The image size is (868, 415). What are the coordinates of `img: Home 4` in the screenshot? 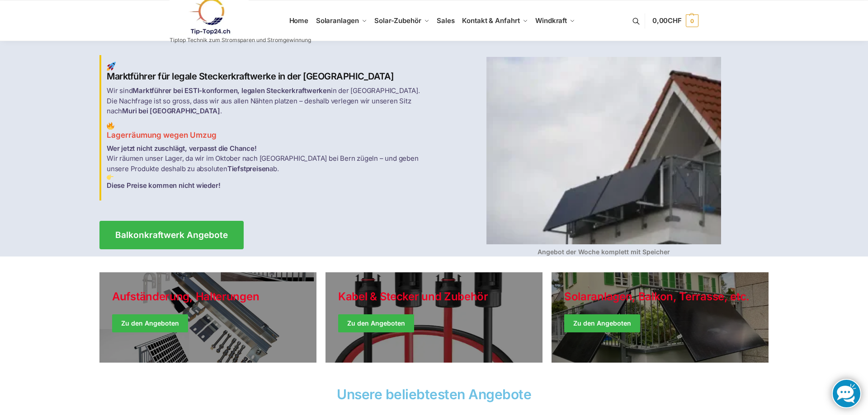 It's located at (603, 150).